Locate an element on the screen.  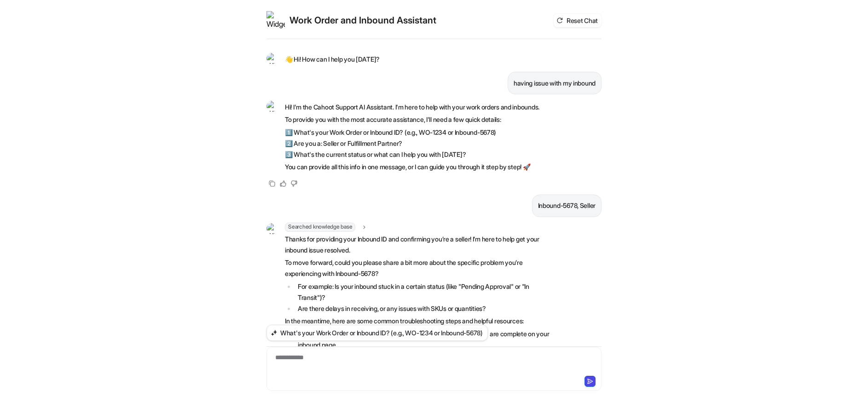
li: For example: Is your inbound stuck in a certain status (like "Pending Approval" or "In Transit")? is located at coordinates (424, 292).